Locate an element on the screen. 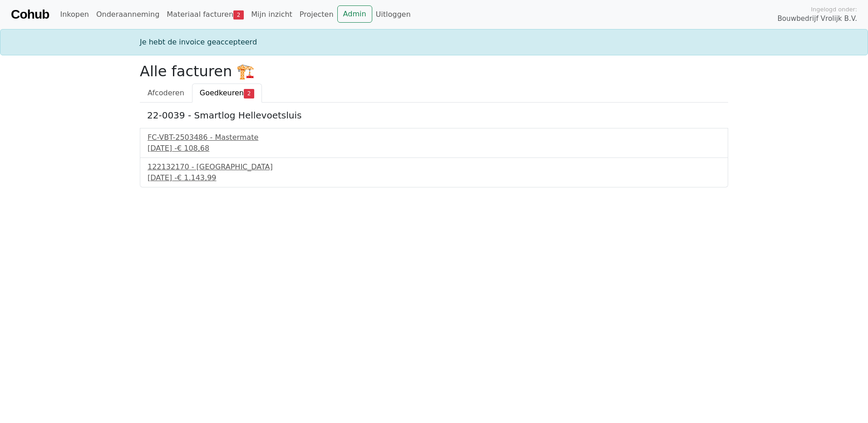 The width and height of the screenshot is (868, 423). span: € 108,68 is located at coordinates (193, 148).